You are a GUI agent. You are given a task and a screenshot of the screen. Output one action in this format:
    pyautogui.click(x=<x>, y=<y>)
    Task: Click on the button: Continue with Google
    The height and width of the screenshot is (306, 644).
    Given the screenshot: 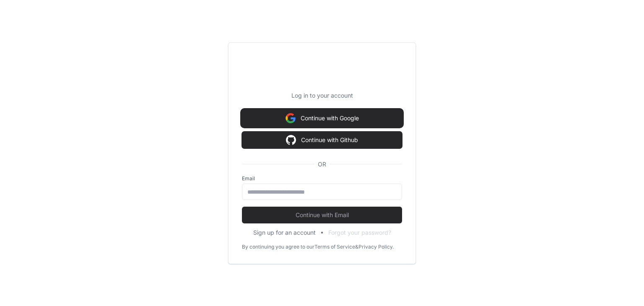 What is the action you would take?
    pyautogui.click(x=322, y=118)
    